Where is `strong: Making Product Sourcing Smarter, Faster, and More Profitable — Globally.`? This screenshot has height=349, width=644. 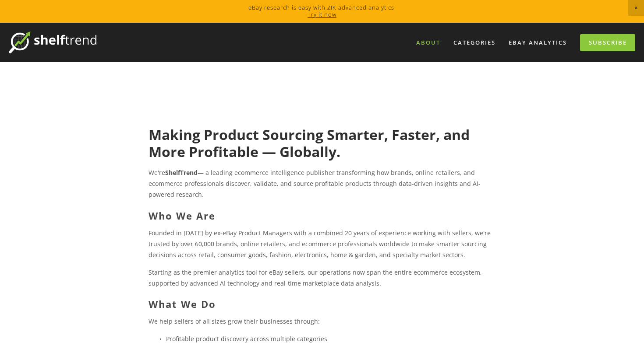 strong: Making Product Sourcing Smarter, Faster, and More Profitable — Globally. is located at coordinates (311, 143).